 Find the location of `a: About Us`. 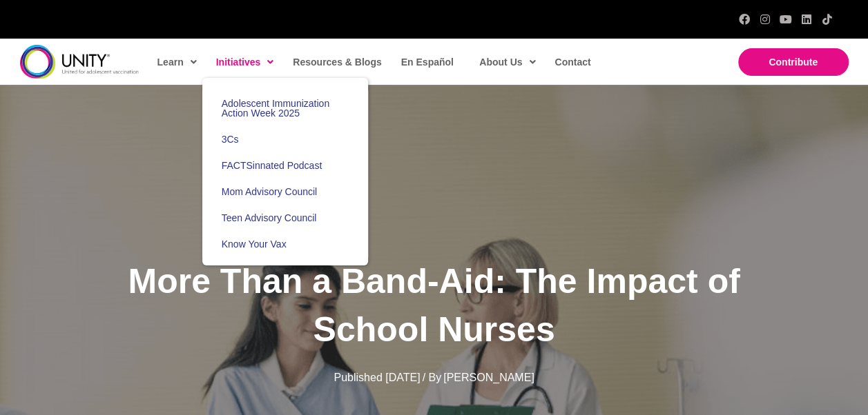

a: About Us is located at coordinates (506, 62).